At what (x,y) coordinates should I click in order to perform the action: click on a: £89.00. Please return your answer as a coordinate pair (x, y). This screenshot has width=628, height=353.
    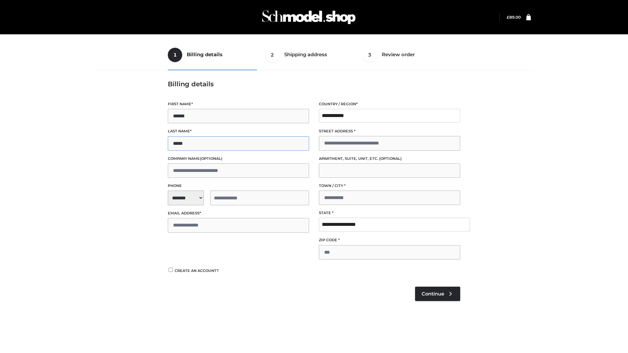
    Looking at the image, I should click on (514, 17).